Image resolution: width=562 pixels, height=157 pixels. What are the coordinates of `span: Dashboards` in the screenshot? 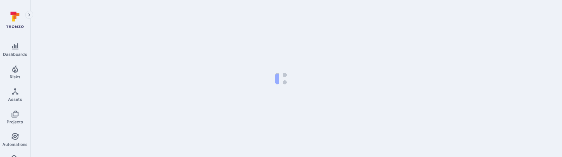 It's located at (15, 54).